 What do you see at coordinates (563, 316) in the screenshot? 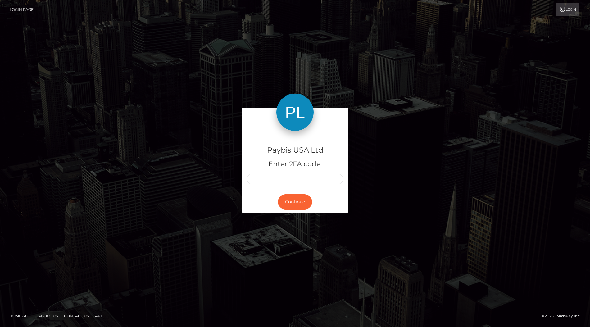
I see `div: © 2025 , MassPay Inc.` at bounding box center [563, 316].